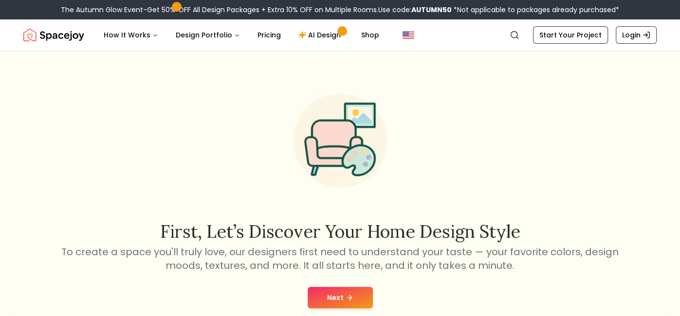  Describe the element at coordinates (269, 35) in the screenshot. I see `a: Pricing` at that location.